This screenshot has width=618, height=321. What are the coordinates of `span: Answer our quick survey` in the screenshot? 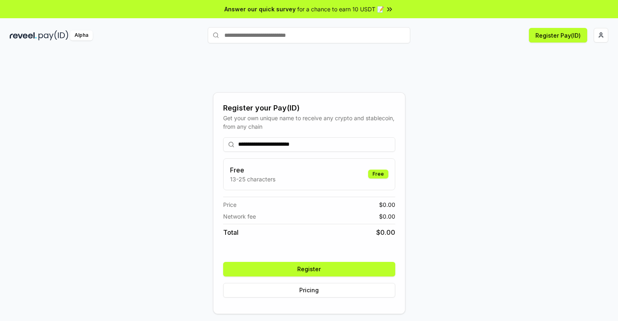 It's located at (260, 9).